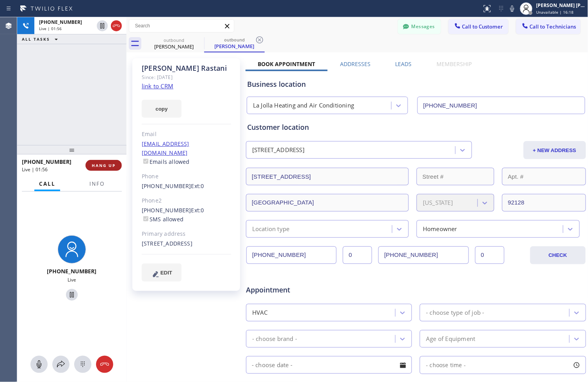  What do you see at coordinates (555, 12) in the screenshot?
I see `span: Unavailable | 16:18` at bounding box center [555, 12].